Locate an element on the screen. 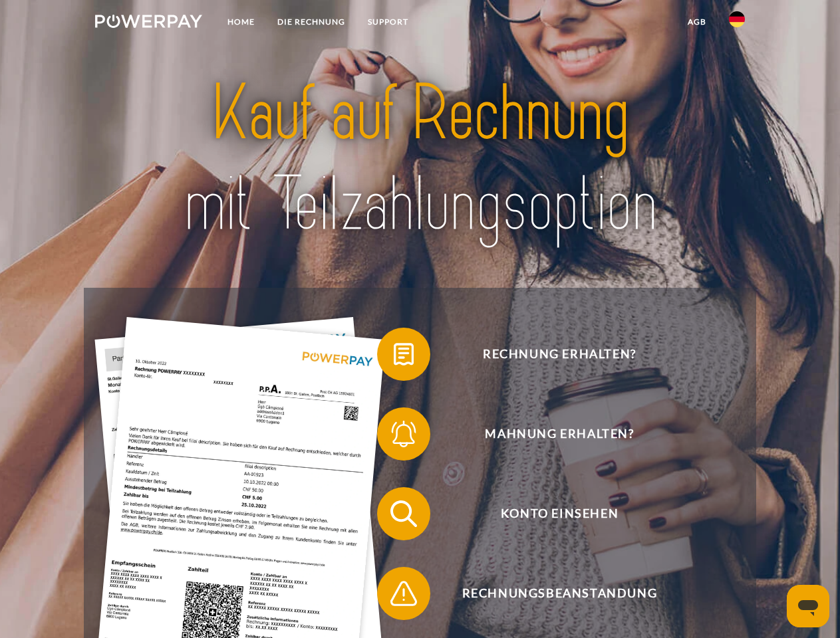  a: Rechnungsbeanstandung is located at coordinates (550, 594).